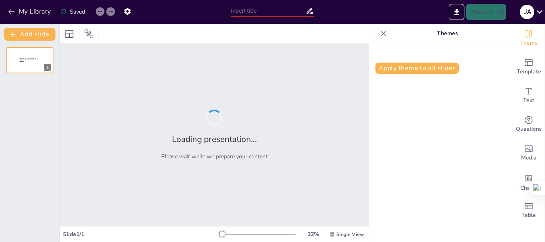  I want to click on span: Single View, so click(350, 235).